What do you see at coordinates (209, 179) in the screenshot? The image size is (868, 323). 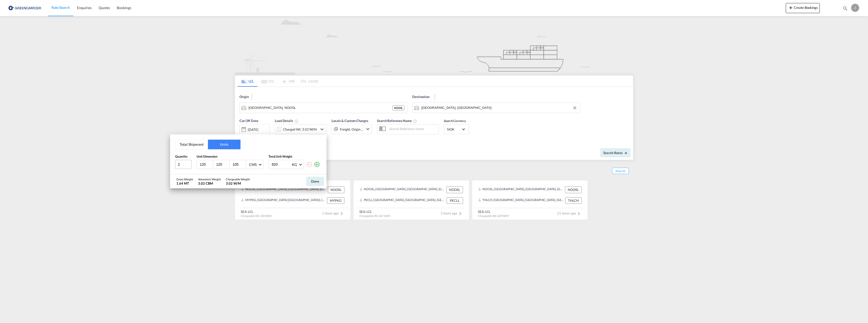 I see `div: Volumetric Weight` at bounding box center [209, 179].